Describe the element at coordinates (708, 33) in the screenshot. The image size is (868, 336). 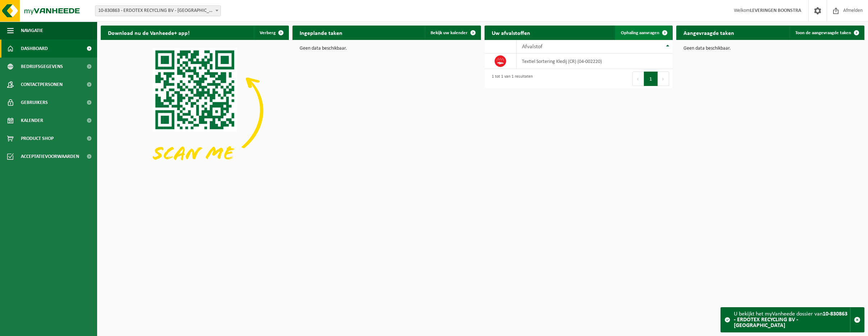
I see `h2: Aangevraagde taken` at that location.